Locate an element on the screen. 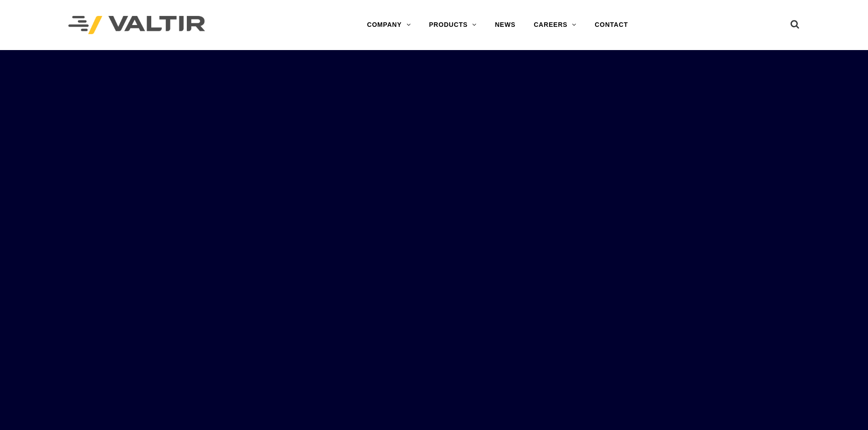  a: PRODUCTS is located at coordinates (453, 25).